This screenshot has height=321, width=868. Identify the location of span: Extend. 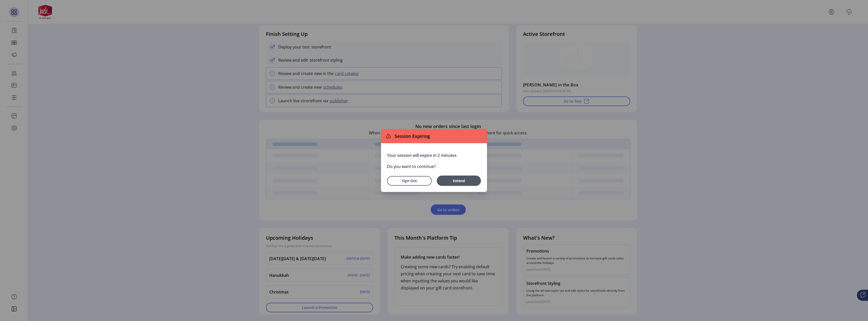
(459, 181).